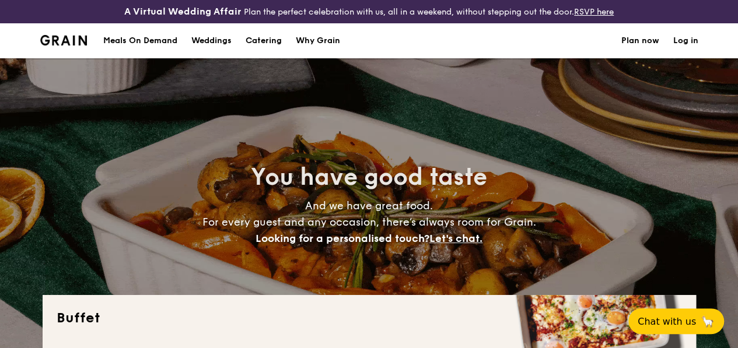 This screenshot has height=348, width=738. What do you see at coordinates (140, 41) in the screenshot?
I see `div: Meals On Demand` at bounding box center [140, 41].